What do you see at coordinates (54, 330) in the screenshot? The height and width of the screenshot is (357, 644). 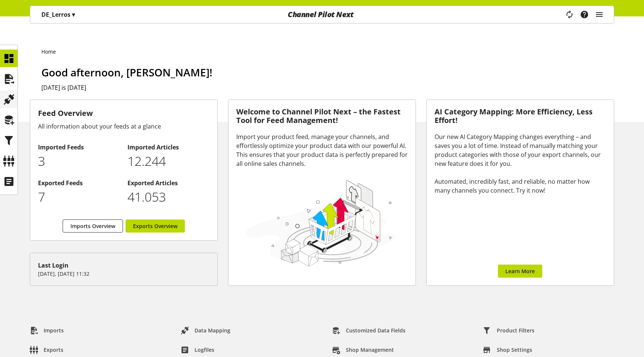 I see `span: Imports` at bounding box center [54, 330].